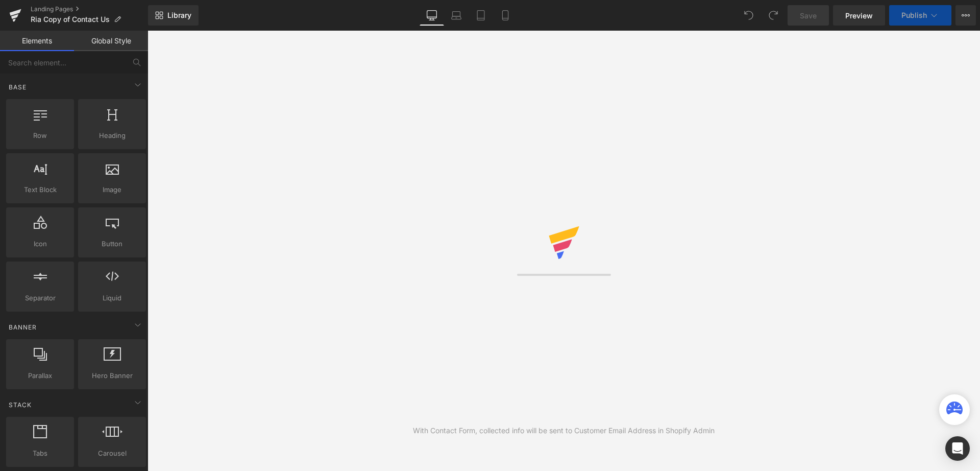  I want to click on a: Desktop, so click(432, 15).